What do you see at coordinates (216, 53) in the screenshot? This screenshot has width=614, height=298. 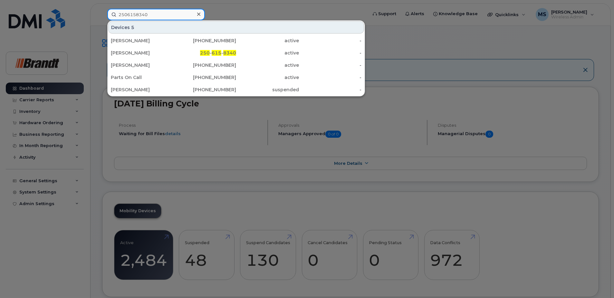 I see `span: 615` at bounding box center [216, 53].